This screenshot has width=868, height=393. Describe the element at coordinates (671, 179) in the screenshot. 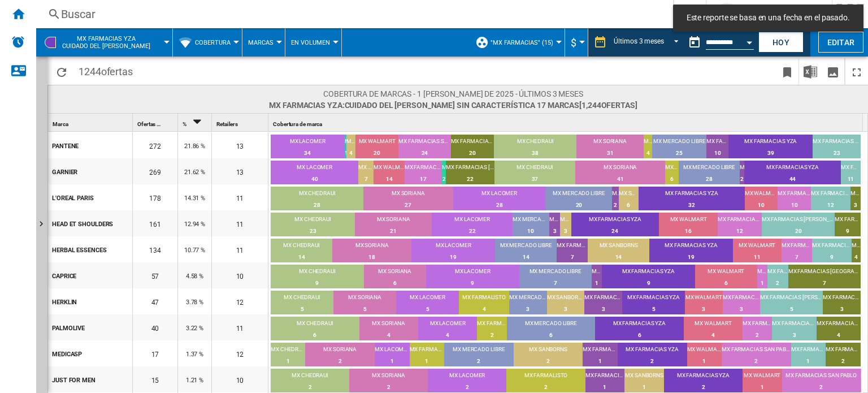

I see `div: 6` at that location.